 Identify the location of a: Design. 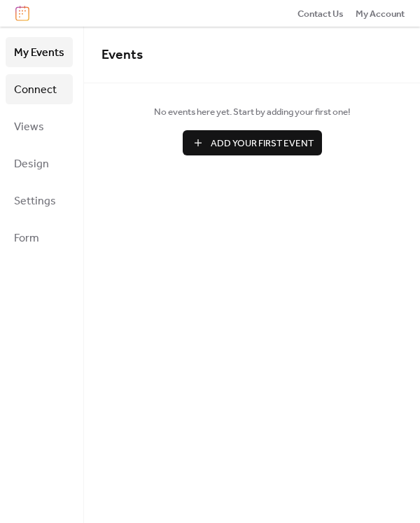
(39, 163).